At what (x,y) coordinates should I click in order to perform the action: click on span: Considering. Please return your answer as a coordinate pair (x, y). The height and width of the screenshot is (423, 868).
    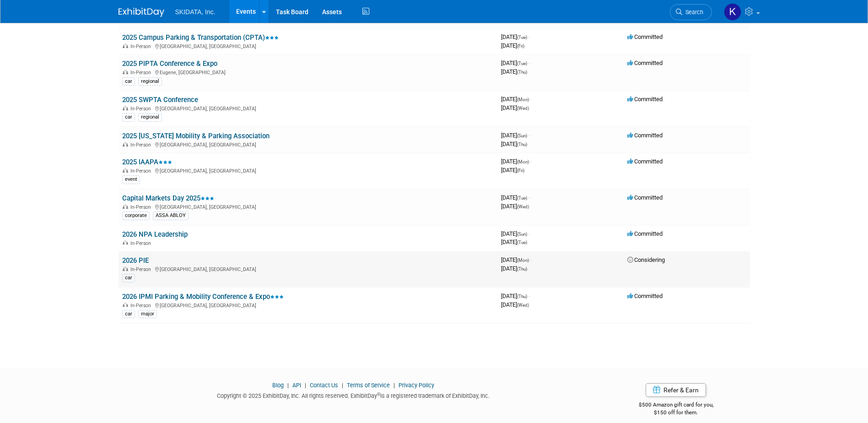
    Looking at the image, I should click on (646, 260).